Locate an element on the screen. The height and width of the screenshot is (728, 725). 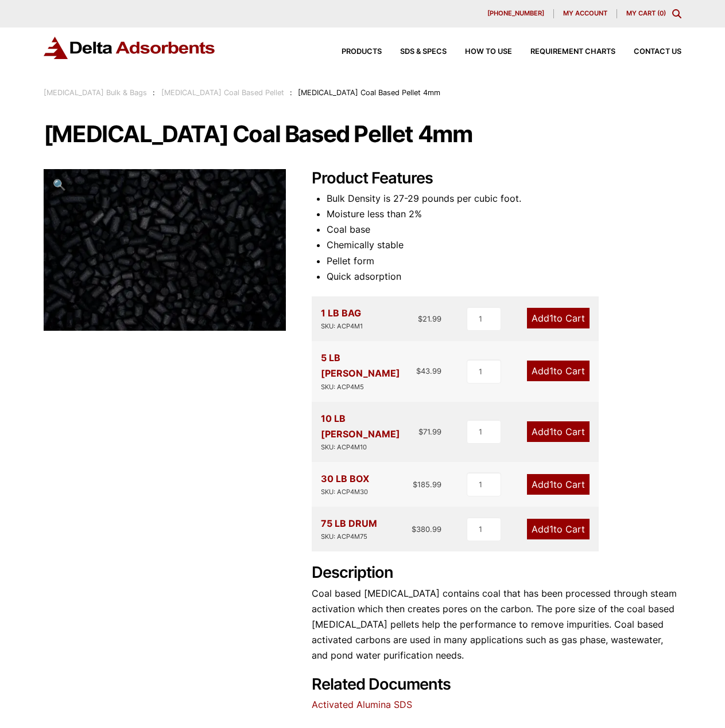
bdi: 380.99 is located at coordinates (427, 530).